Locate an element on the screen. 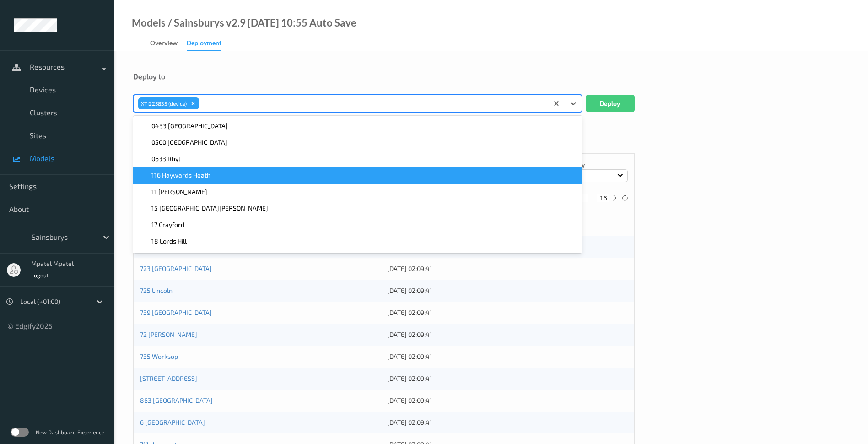  div: XTI225835 (device) is located at coordinates (163, 104).